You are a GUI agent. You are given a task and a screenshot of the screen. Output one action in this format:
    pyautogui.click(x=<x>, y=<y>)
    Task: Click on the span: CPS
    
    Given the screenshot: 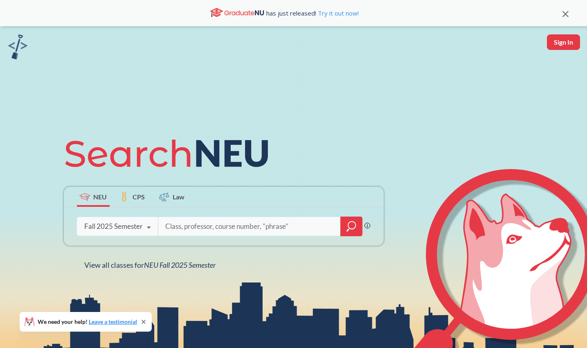 What is the action you would take?
    pyautogui.click(x=139, y=196)
    